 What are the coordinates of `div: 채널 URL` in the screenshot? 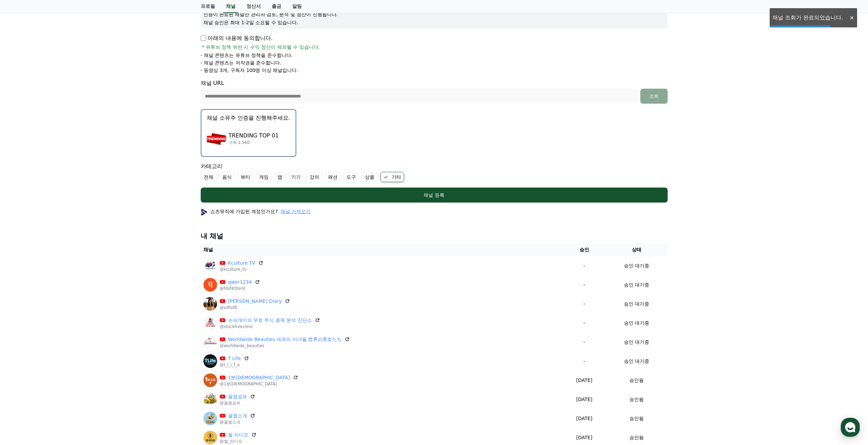 It's located at (434, 91).